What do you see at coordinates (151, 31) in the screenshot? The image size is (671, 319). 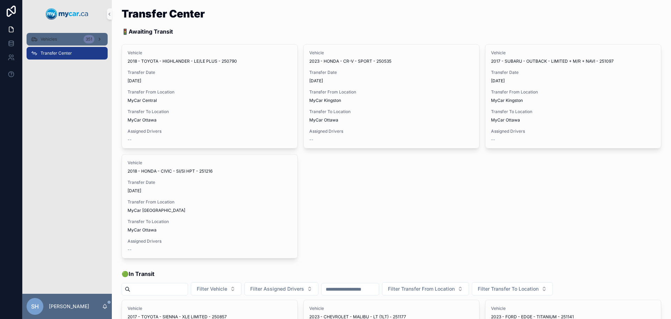 I see `strong: Awaiting Transit` at bounding box center [151, 31].